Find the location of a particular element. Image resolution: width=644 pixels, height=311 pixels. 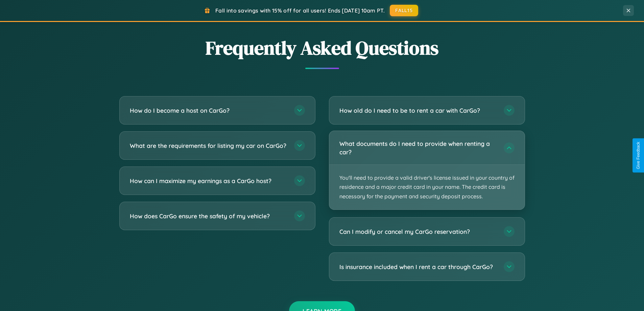

button: FALL15 is located at coordinates (404, 10).